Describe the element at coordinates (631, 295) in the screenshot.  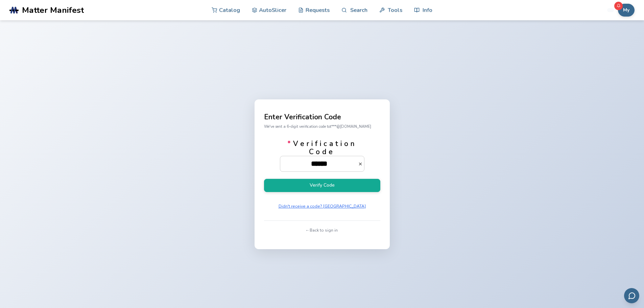
I see `button: Send feedback via email` at that location.